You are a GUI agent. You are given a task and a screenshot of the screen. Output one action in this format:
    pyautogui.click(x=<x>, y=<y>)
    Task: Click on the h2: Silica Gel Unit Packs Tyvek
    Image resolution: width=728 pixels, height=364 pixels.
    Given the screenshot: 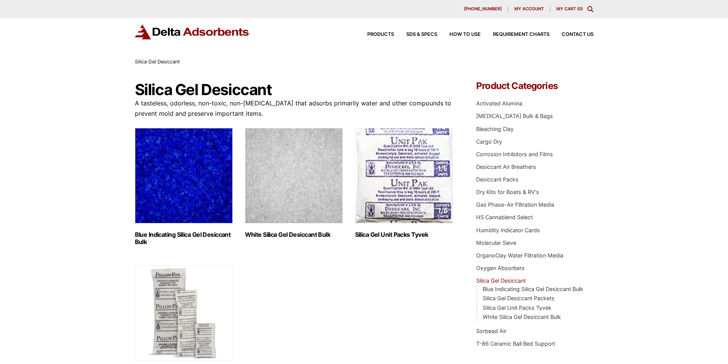 What is the action you would take?
    pyautogui.click(x=404, y=235)
    